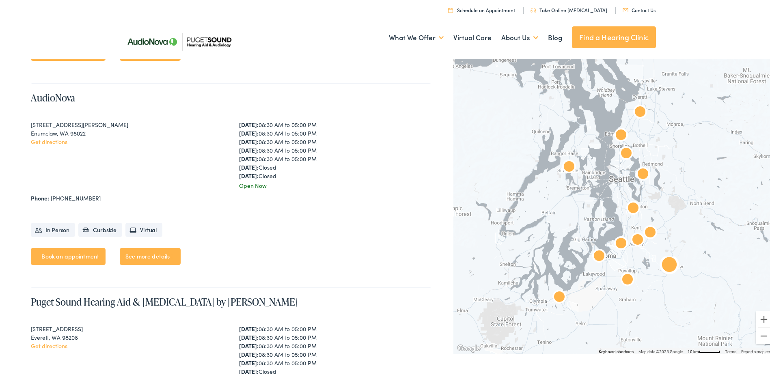 Image resolution: width=770 pixels, height=375 pixels. I want to click on div: Open Now, so click(335, 184).